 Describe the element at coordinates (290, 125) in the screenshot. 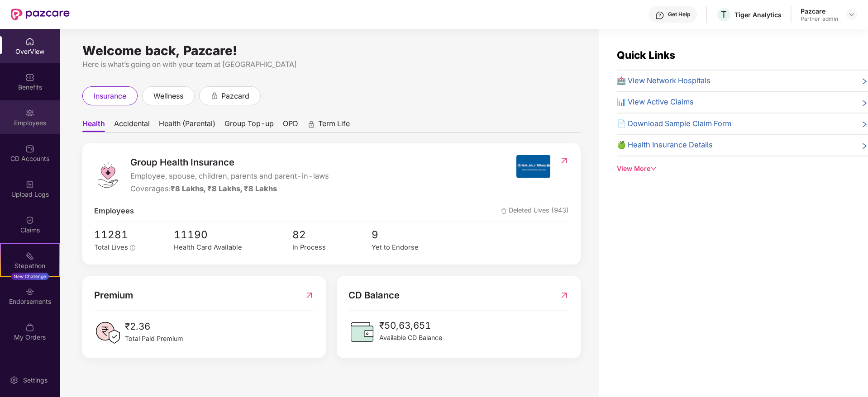

I see `span: OPD` at that location.